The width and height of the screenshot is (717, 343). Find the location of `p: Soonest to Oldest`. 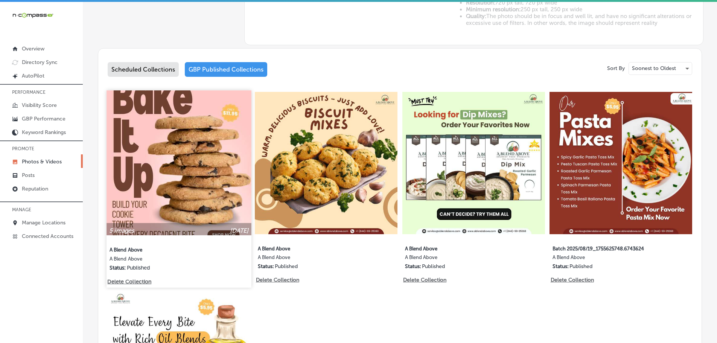

p: Soonest to Oldest is located at coordinates (654, 68).